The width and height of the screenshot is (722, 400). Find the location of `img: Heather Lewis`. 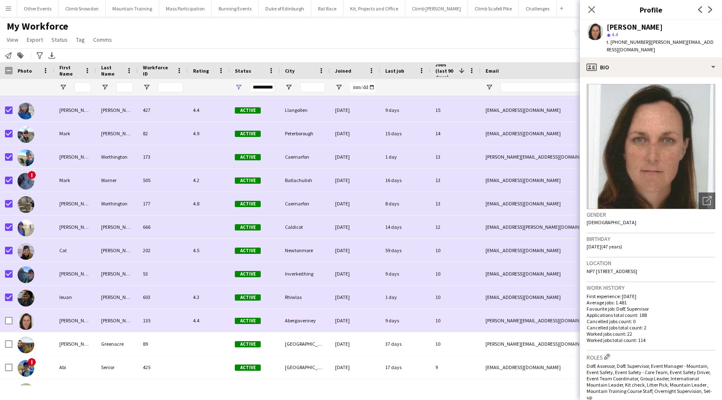

img: Heather Lewis is located at coordinates (26, 228).